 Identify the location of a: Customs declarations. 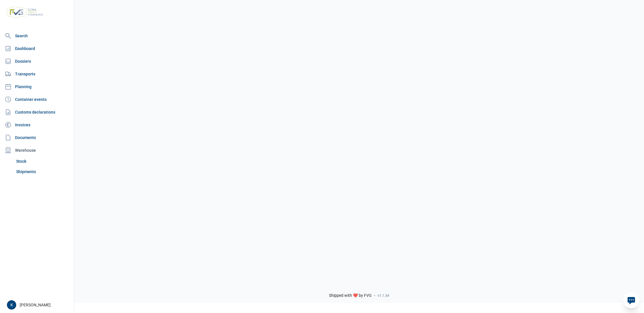
(37, 112).